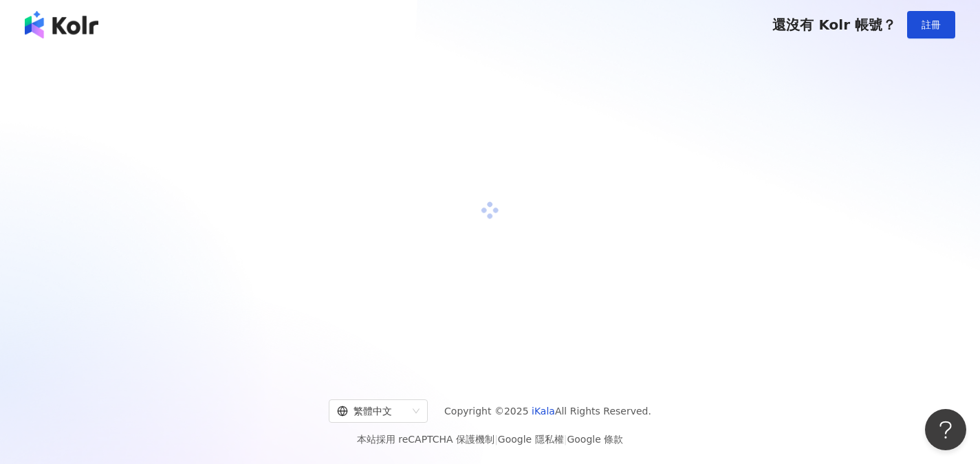  What do you see at coordinates (548, 411) in the screenshot?
I see `span: Copyright © 2025 All Rights Reserved.` at bounding box center [548, 411].